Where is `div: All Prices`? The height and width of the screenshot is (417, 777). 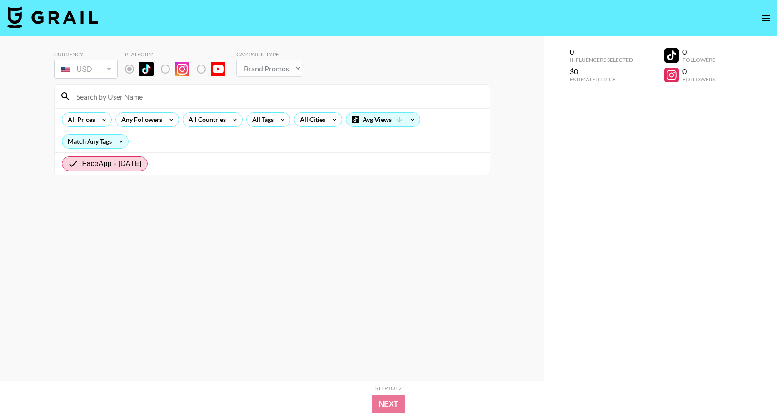
div: All Prices is located at coordinates (80, 119).